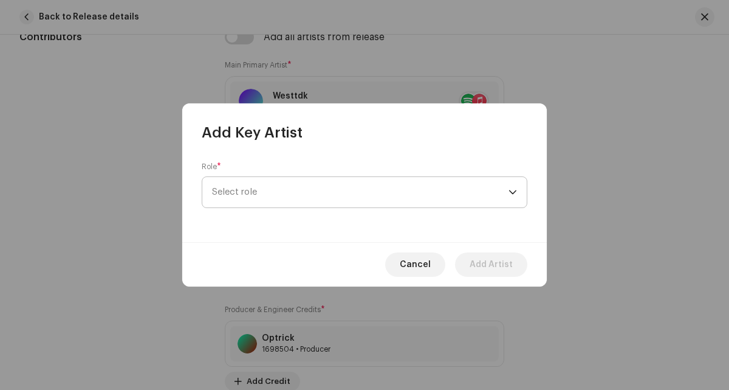 The image size is (729, 390). What do you see at coordinates (513, 192) in the screenshot?
I see `div: dropdown trigger` at bounding box center [513, 192].